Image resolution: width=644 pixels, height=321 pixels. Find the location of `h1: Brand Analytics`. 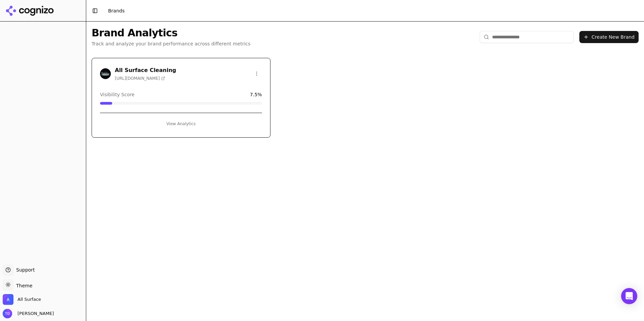

h1: Brand Analytics is located at coordinates (171, 33).